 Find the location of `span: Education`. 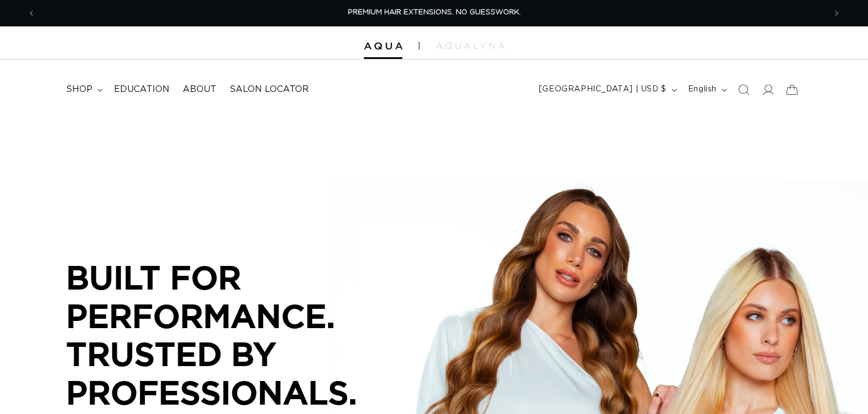

span: Education is located at coordinates (141, 89).